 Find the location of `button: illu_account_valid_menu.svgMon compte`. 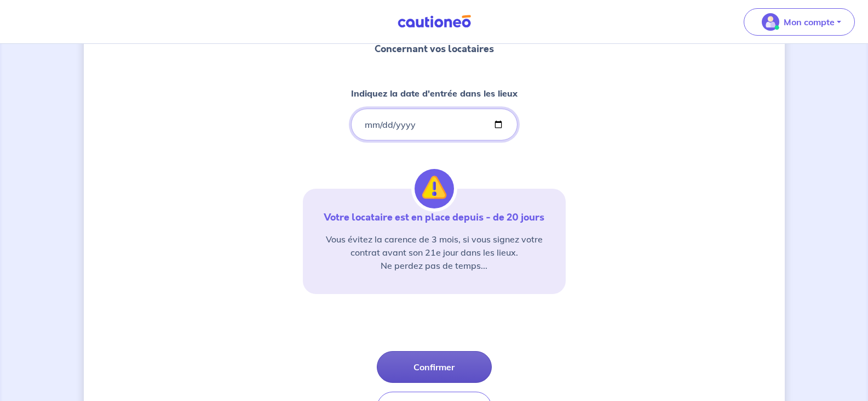

button: illu_account_valid_menu.svgMon compte is located at coordinates (800, 22).